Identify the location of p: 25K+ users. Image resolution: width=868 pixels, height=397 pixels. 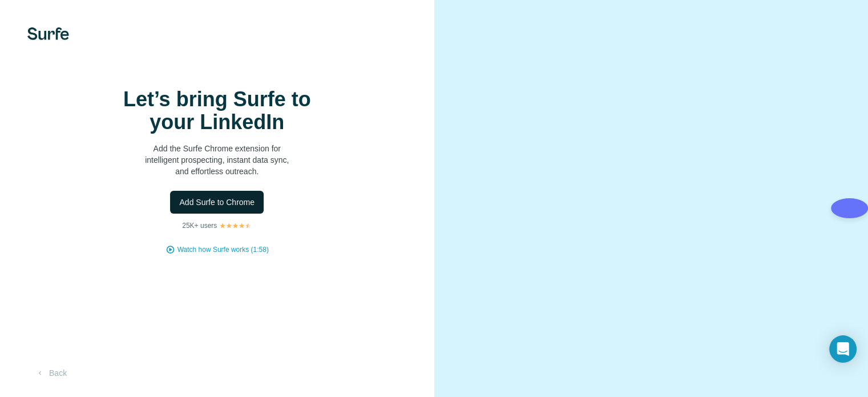
(199, 226).